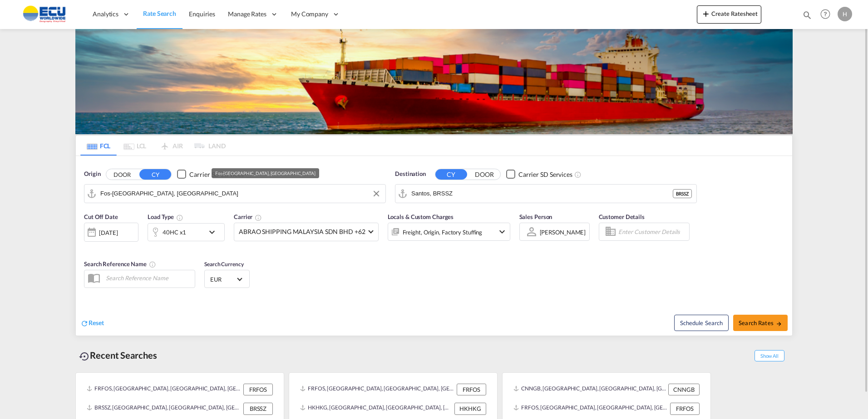  What do you see at coordinates (702, 323) in the screenshot?
I see `button: Note: By default Schedule search will only considerorigin ports, destination ports and cut off da...` at bounding box center [702, 323].